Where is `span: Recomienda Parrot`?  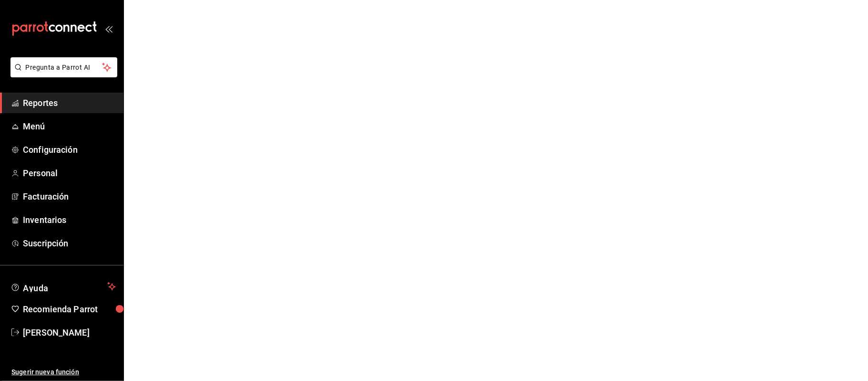
span: Recomienda Parrot is located at coordinates (69, 308).